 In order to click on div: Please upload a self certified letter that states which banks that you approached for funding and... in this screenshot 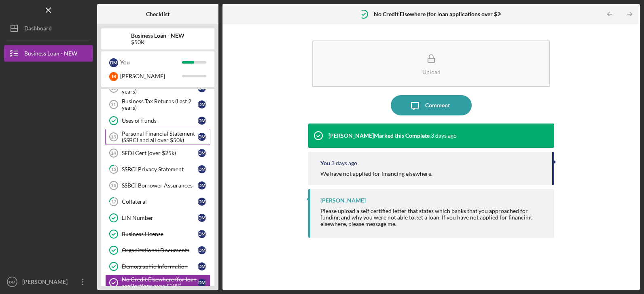, I will do `click(433, 217)`.